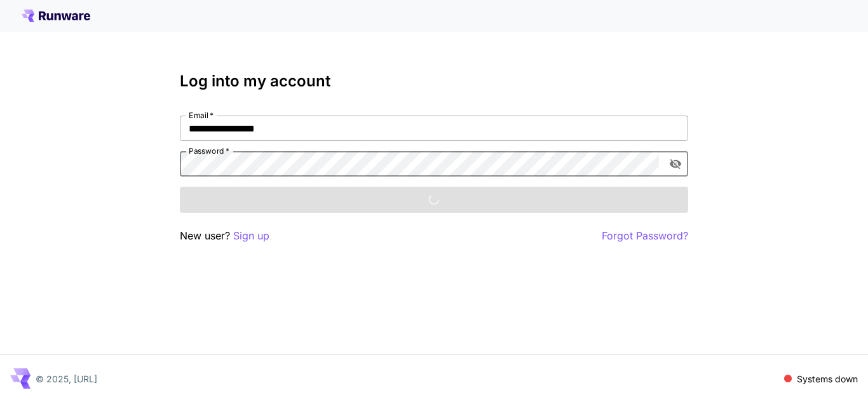  I want to click on p: Systems down, so click(828, 379).